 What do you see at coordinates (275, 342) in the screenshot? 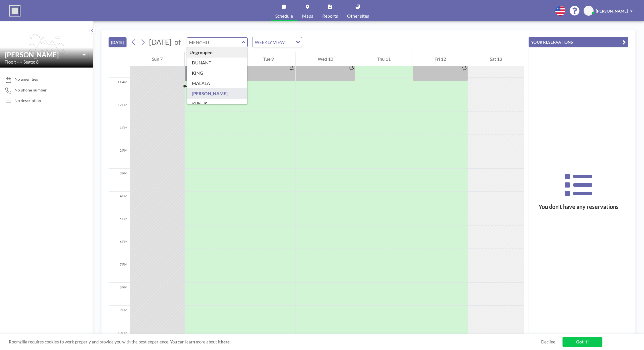
I see `span: Roomzilla requires cookies to work properly and provide you with the best experience. You can lea...` at bounding box center [275, 342].